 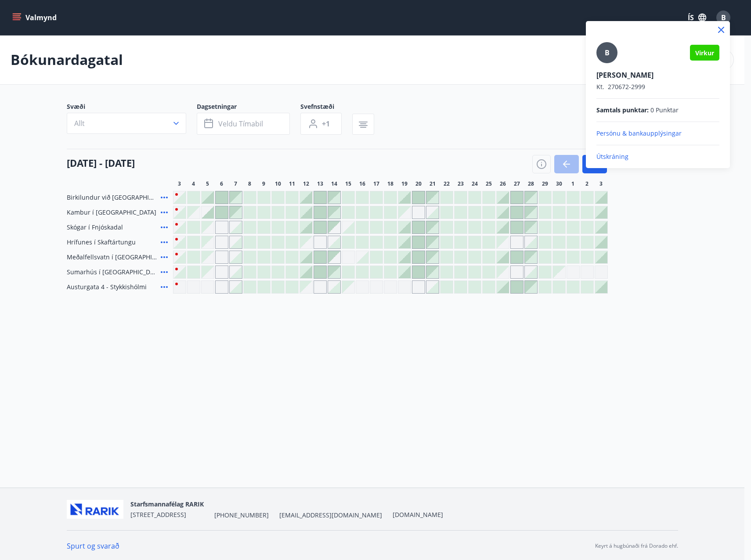 I want to click on p: Persónu & bankaupplýsingar, so click(x=658, y=134).